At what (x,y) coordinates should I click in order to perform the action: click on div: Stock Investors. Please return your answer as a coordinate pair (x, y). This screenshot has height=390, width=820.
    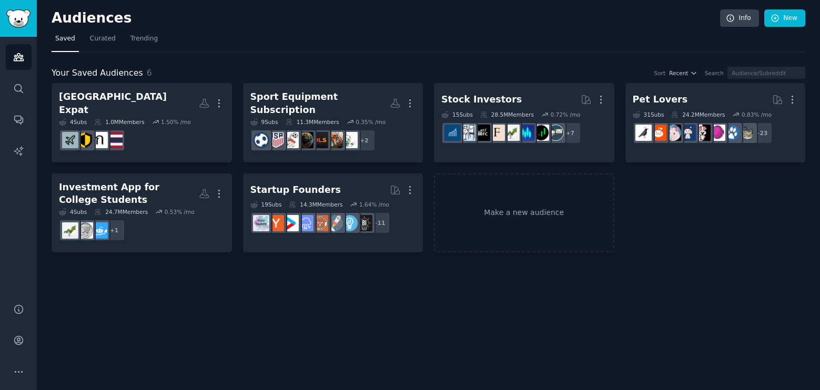
    Looking at the image, I should click on (481, 99).